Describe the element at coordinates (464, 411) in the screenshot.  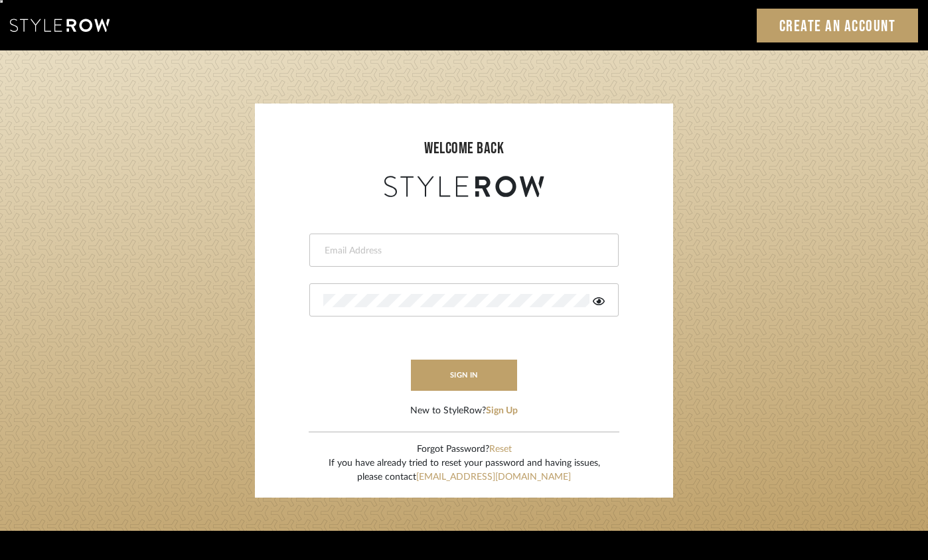
I see `div: New to StyleRow?` at that location.